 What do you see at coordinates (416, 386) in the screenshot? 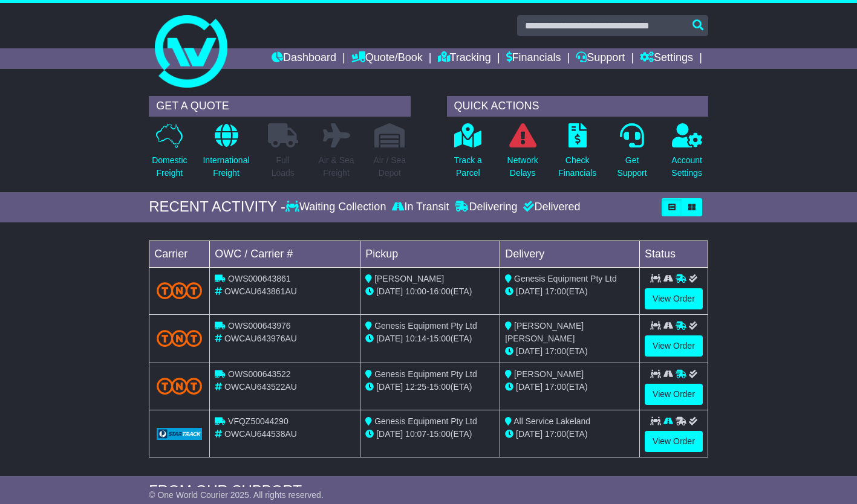
I see `span: 12:25` at bounding box center [416, 386].